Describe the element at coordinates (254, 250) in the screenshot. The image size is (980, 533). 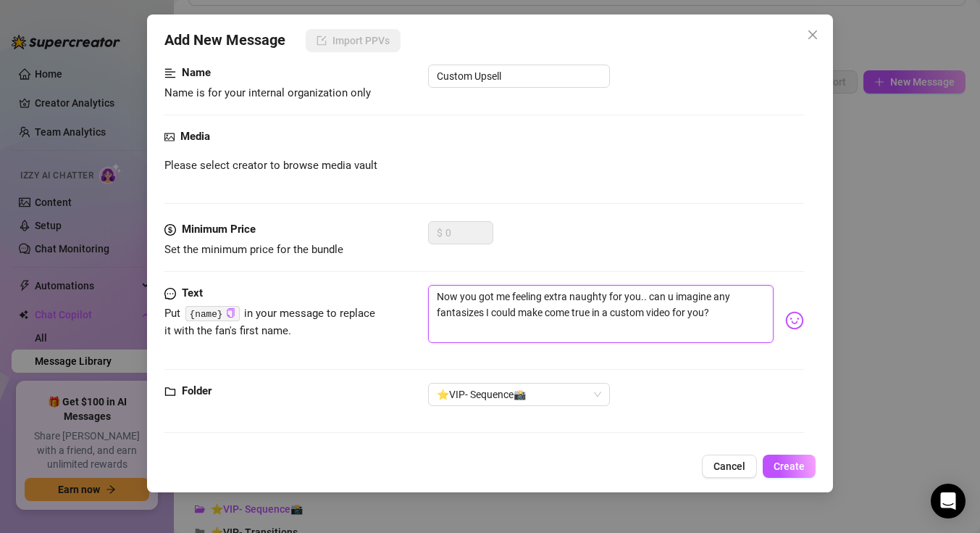
I see `span: Set the minimum price for the bundle` at that location.